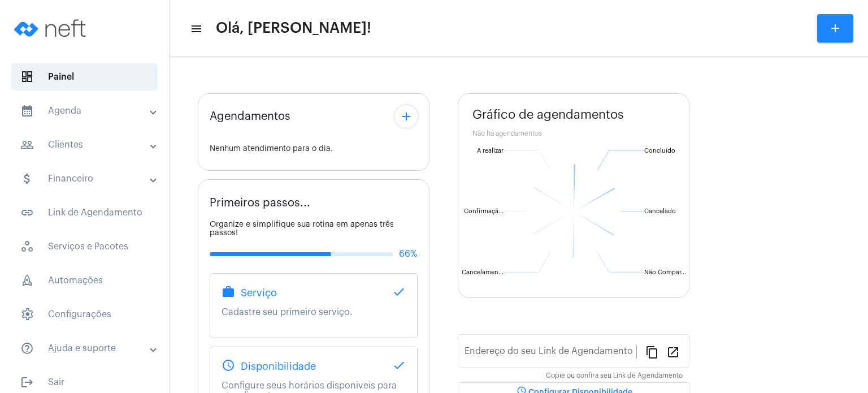 This screenshot has height=393, width=868. I want to click on mat-expansion-panel-header: sidenav iconAgenda, so click(88, 111).